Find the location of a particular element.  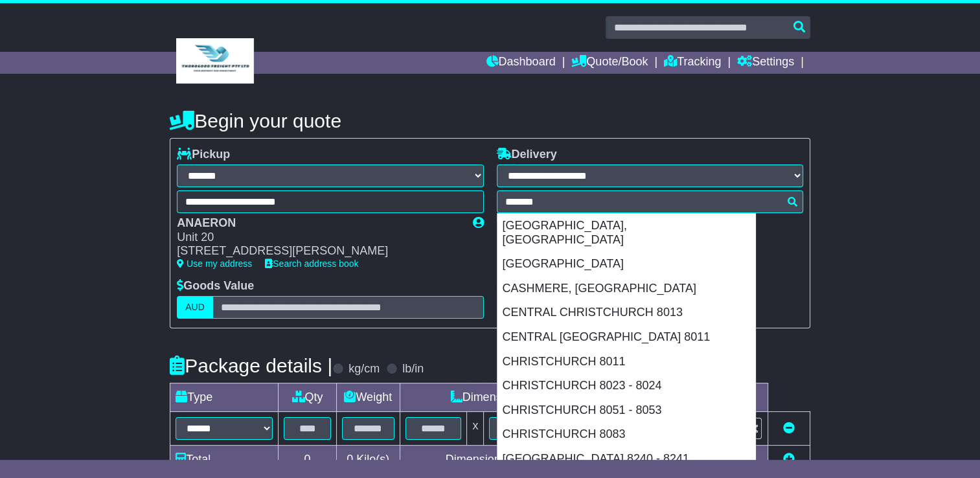

td: Kilo(s) is located at coordinates (368, 460).